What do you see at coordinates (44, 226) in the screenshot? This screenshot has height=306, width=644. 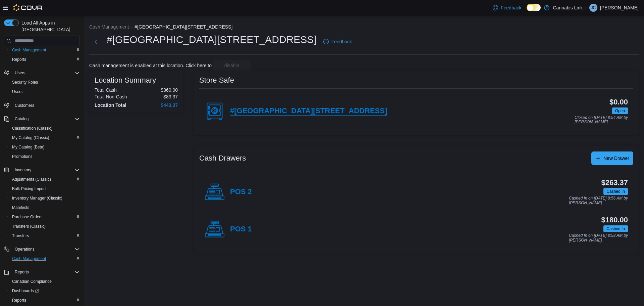 I see `button: Transfers (Classic)` at bounding box center [44, 226].